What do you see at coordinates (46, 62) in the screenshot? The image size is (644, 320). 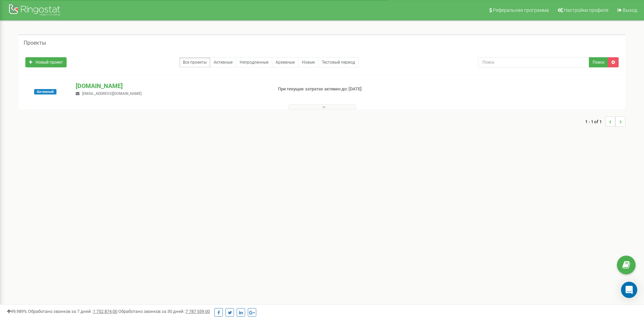 I see `a: Новый проект` at bounding box center [46, 62].